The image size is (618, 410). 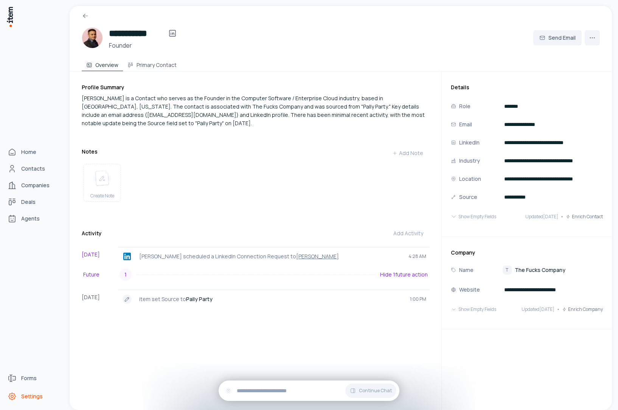 What do you see at coordinates (29, 378) in the screenshot?
I see `span: Forms` at bounding box center [29, 378].